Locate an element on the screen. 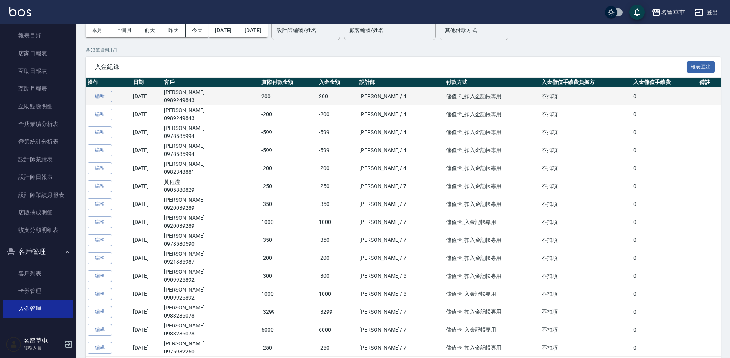 This screenshot has width=730, height=358. button: 昨天 is located at coordinates (174, 30).